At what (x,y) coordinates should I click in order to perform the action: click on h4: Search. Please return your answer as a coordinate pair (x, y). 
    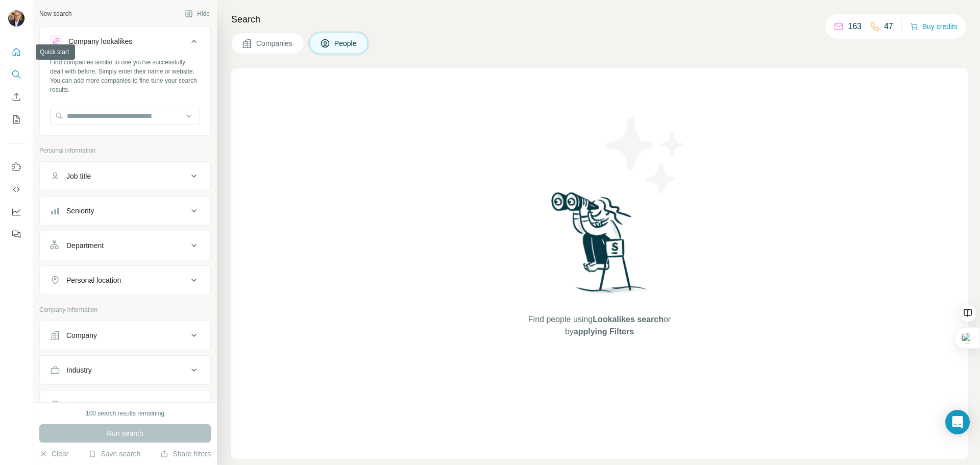
    Looking at the image, I should click on (599, 20).